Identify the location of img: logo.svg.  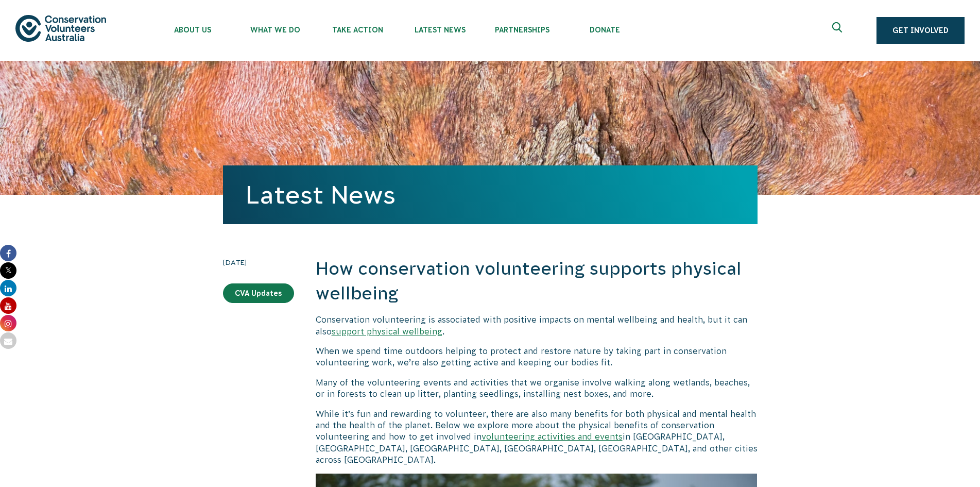
(61, 28).